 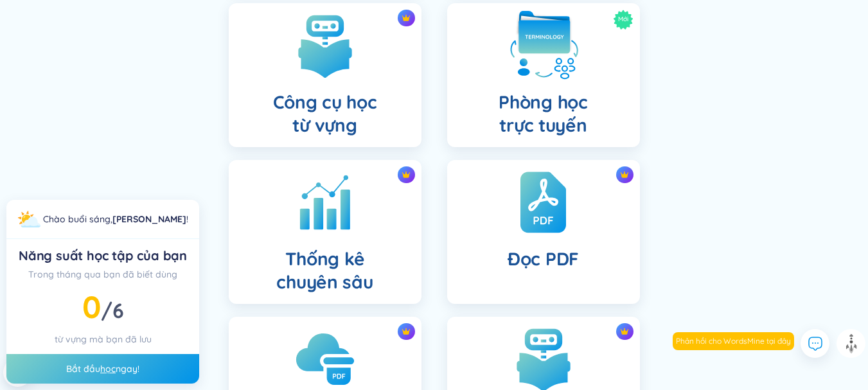 What do you see at coordinates (108, 369) in the screenshot?
I see `a: học` at bounding box center [108, 369].